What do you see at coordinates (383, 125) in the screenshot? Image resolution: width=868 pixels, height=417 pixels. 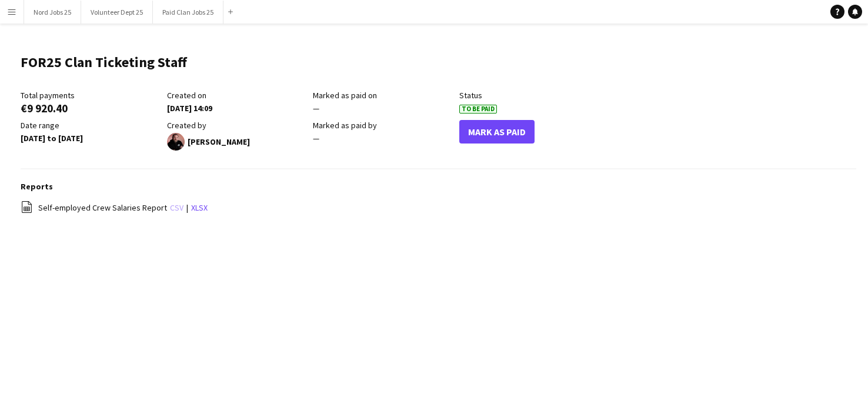 I see `div: Marked as paid by` at bounding box center [383, 125].